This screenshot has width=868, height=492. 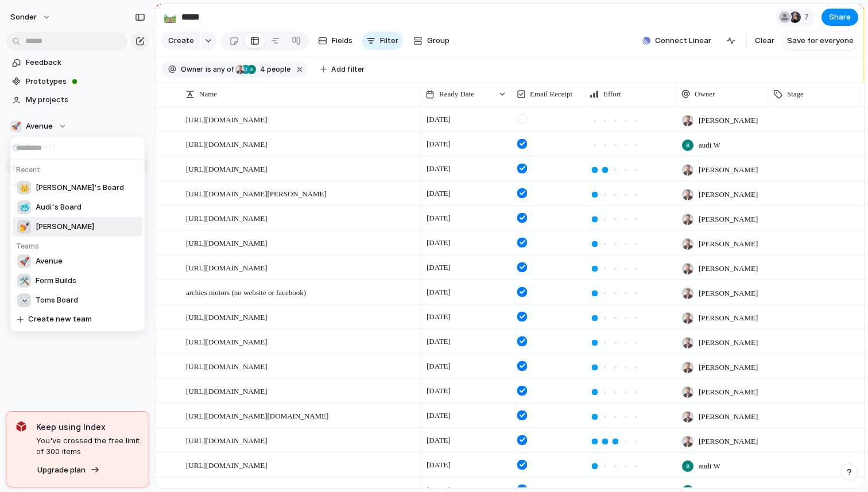 I want to click on span: Toms Board, so click(x=57, y=300).